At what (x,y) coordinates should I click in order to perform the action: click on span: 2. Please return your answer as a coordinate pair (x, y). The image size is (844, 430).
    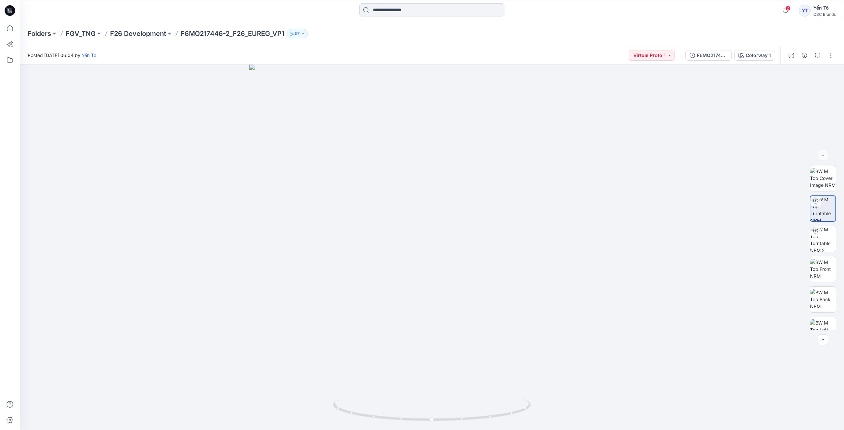
    Looking at the image, I should click on (788, 8).